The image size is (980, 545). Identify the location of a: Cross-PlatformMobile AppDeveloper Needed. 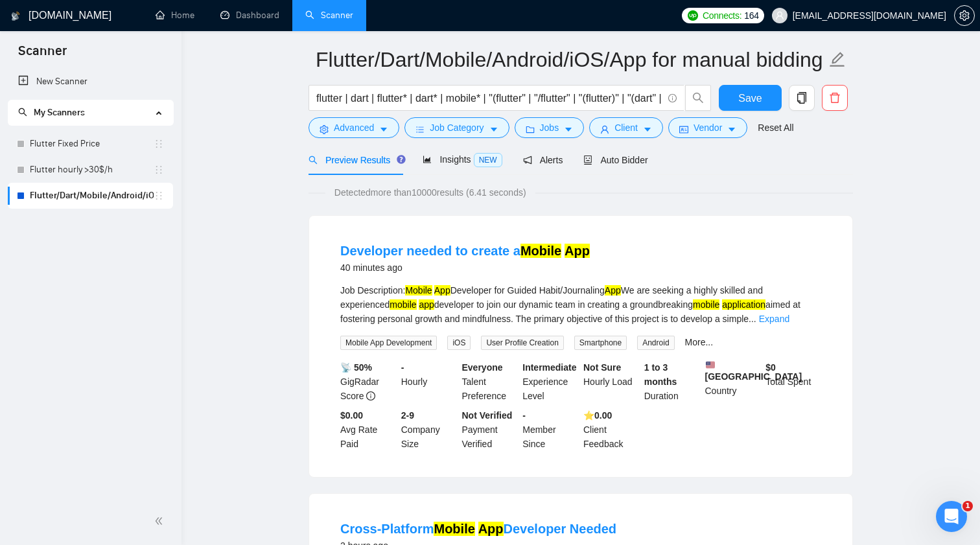
(479, 529).